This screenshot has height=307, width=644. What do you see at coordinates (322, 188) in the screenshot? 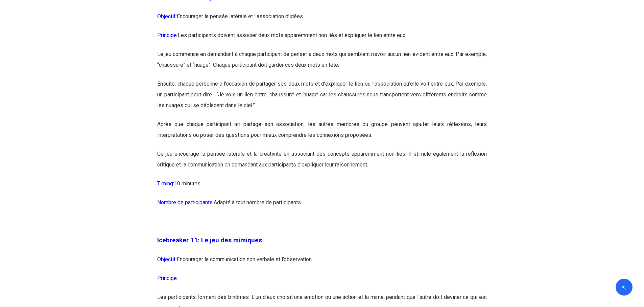
I see `p: 10 minutes` at bounding box center [322, 188].